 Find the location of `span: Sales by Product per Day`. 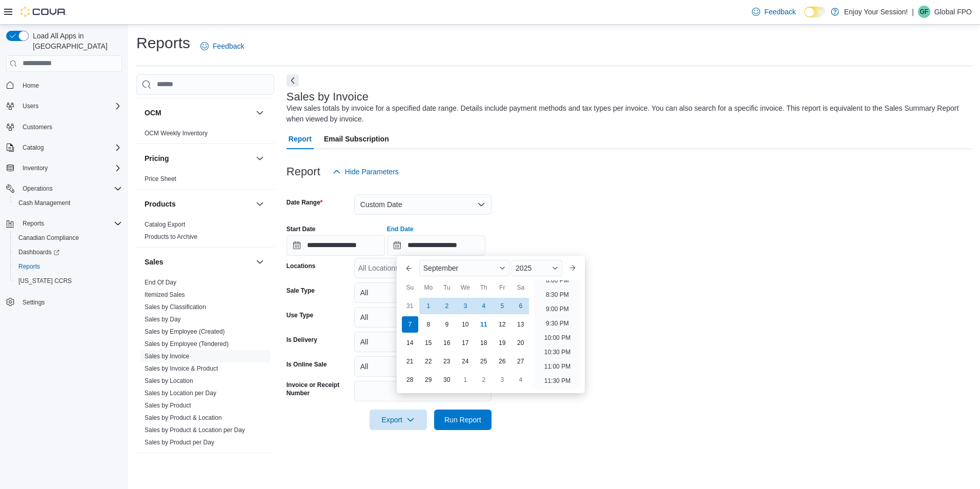

span: Sales by Product per Day is located at coordinates (179, 443).